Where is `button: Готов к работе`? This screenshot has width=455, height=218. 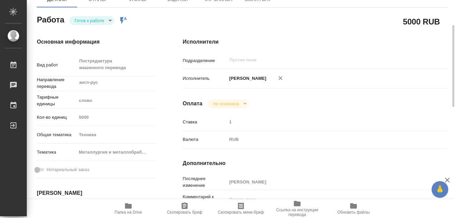
button: Готов к работе is located at coordinates (90, 20).